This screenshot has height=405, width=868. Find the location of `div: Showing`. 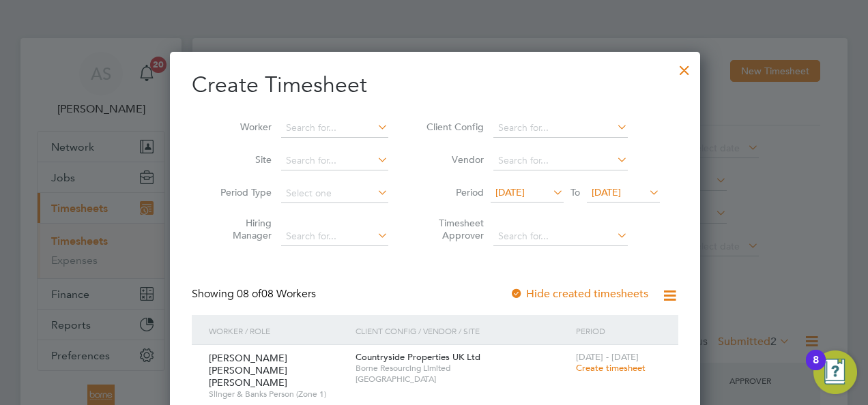

div: Showing is located at coordinates (255, 294).